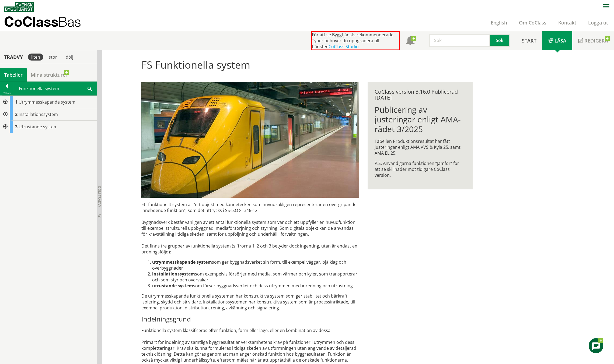 The width and height of the screenshot is (614, 364). What do you see at coordinates (36, 57) in the screenshot?
I see `div: liten` at bounding box center [36, 57].